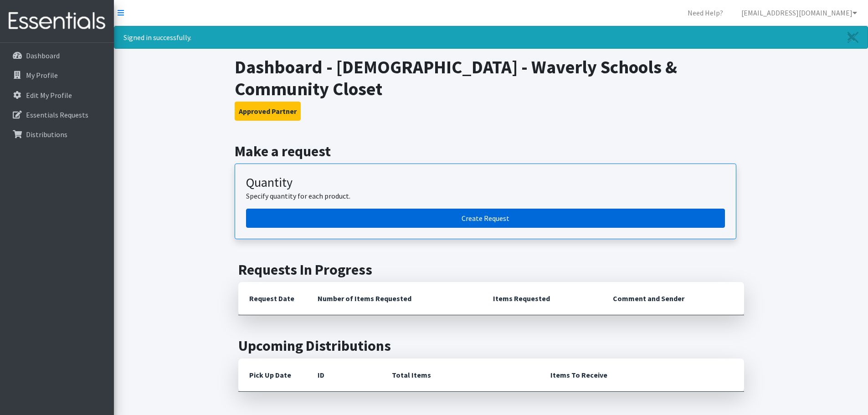  I want to click on p: Specify quantity for each product., so click(486, 196).